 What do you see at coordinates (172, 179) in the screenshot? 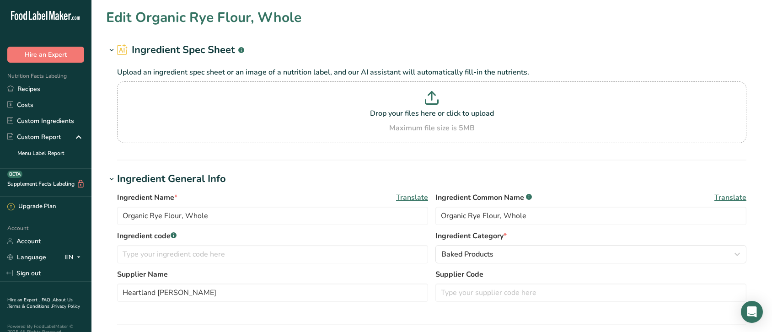
I see `div: Ingredient General Info` at bounding box center [172, 179].